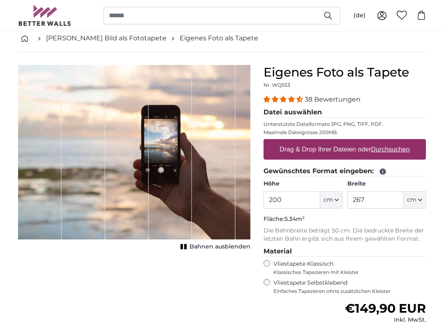 Image resolution: width=444 pixels, height=325 pixels. What do you see at coordinates (346, 268) in the screenshot?
I see `label: Vliestapete Klassisch` at bounding box center [346, 268].